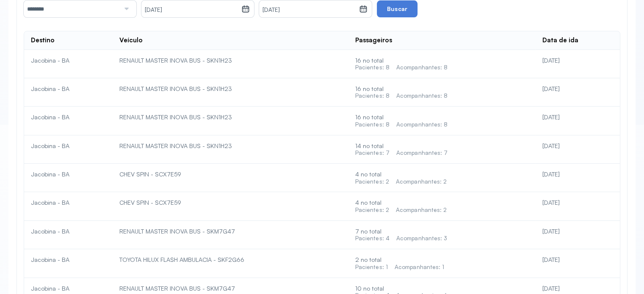 The width and height of the screenshot is (644, 294). I want to click on div: Acompanhantes: 7, so click(422, 152).